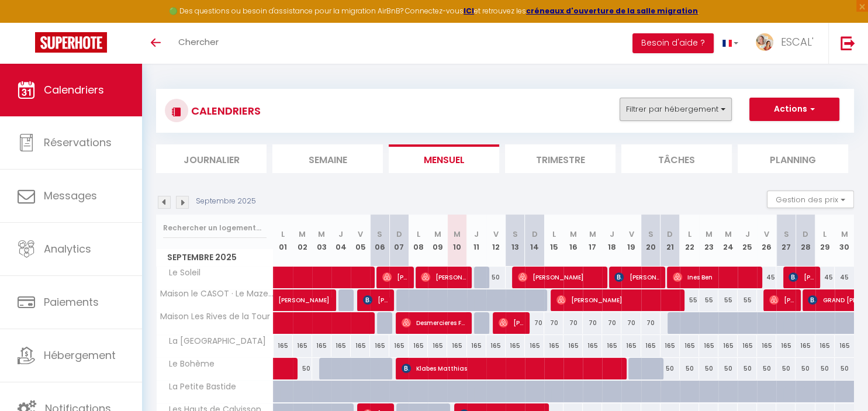 The height and width of the screenshot is (411, 868). I want to click on input: Rechercher un logement..., so click(215, 228).